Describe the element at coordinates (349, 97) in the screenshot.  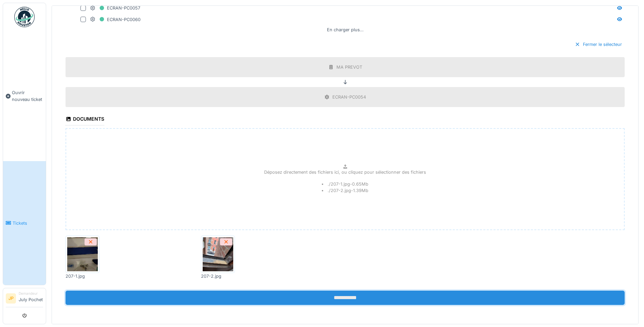
I see `div: ECRAN-PC0054` at that location.